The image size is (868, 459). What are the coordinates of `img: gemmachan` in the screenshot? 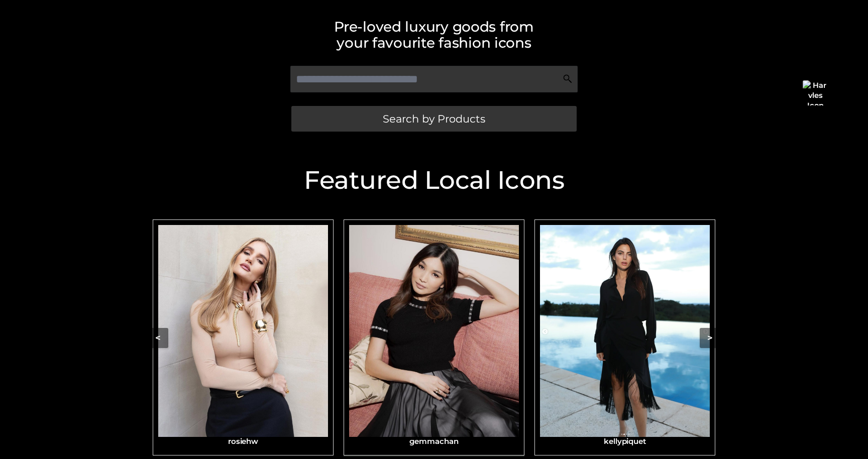 It's located at (434, 331).